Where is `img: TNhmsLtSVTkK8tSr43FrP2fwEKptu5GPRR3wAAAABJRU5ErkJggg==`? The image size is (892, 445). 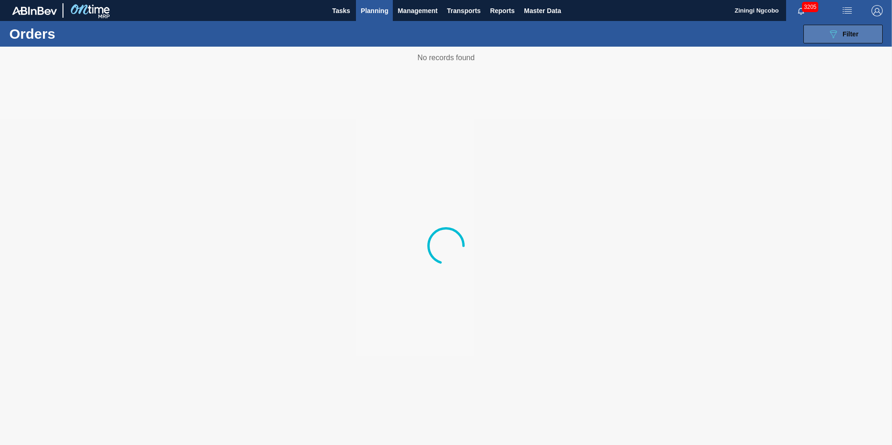 img: TNhmsLtSVTkK8tSr43FrP2fwEKptu5GPRR3wAAAABJRU5ErkJggg== is located at coordinates (35, 11).